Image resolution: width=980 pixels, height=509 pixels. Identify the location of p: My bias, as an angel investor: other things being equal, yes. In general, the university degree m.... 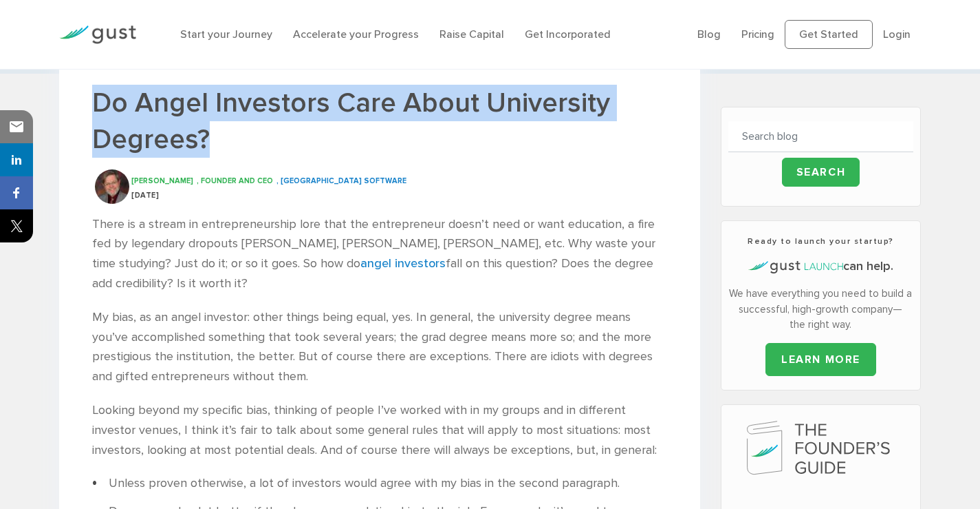
(379, 347).